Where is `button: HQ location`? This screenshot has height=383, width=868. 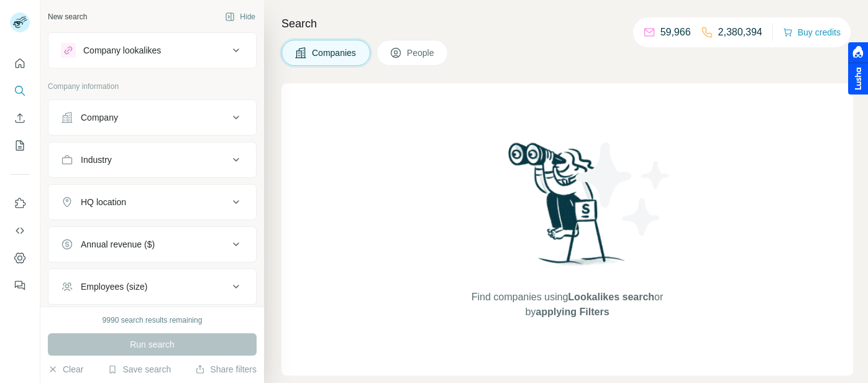
button: HQ location is located at coordinates (152, 202).